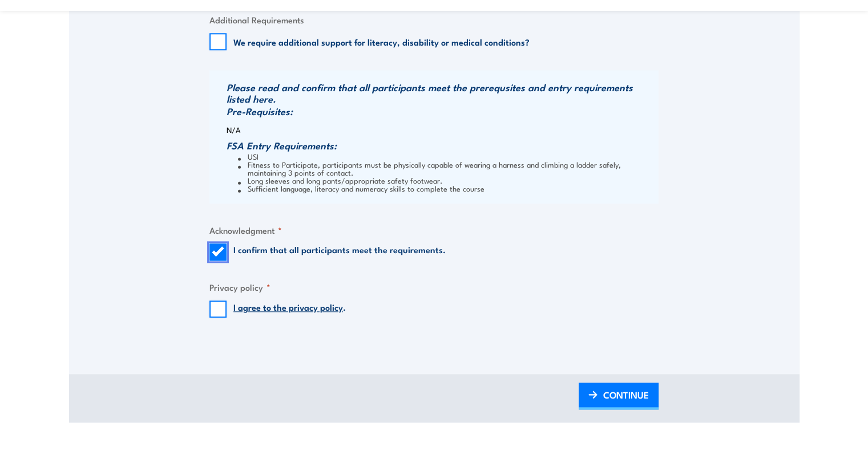 The image size is (868, 451). Describe the element at coordinates (381, 41) in the screenshot. I see `label: We require additional support for literacy, disability or medical conditions?` at that location.